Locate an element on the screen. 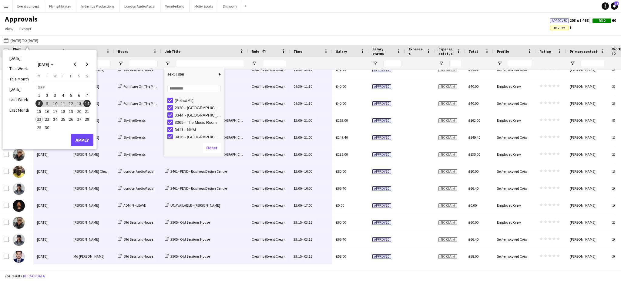 The width and height of the screenshot is (621, 281). span: 23 is located at coordinates (47, 119).